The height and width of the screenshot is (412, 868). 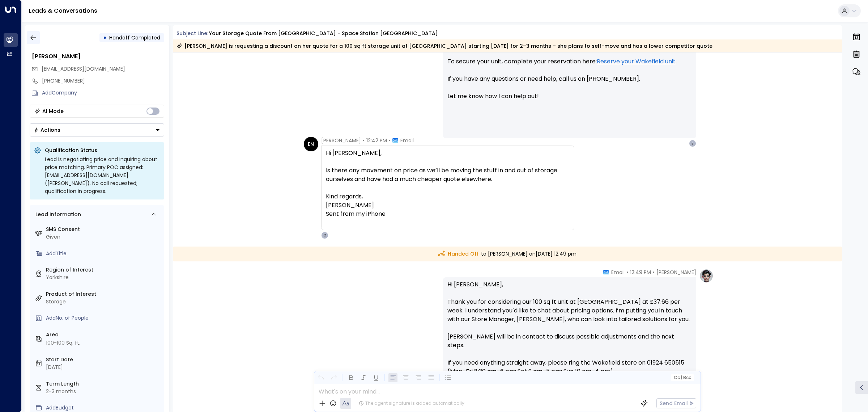 I want to click on button: Cc|Bcc, so click(x=682, y=377).